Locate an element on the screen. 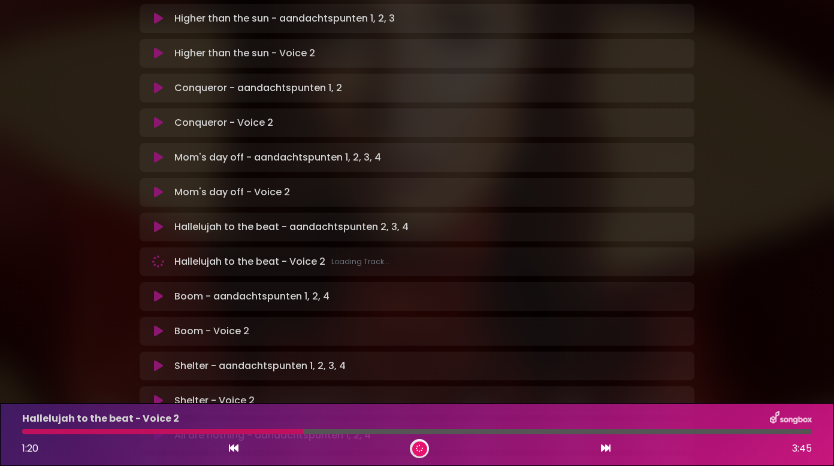 This screenshot has height=466, width=834. p: Mom's day off - aandachtspunten 1, 2, 3, 4 is located at coordinates (277, 158).